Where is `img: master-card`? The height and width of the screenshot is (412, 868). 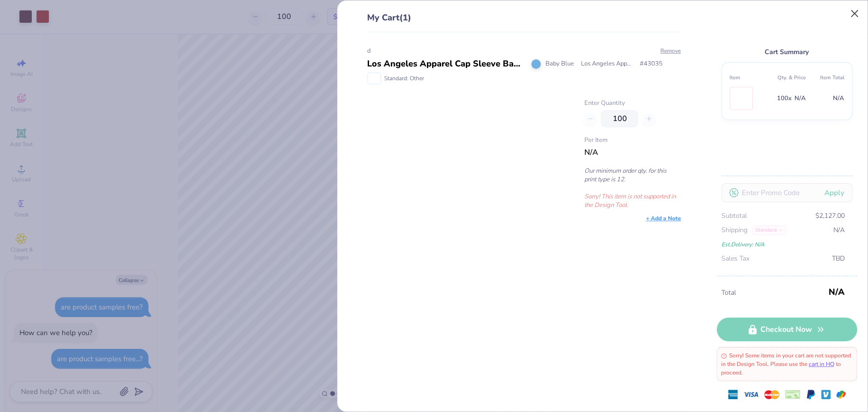 img: master-card is located at coordinates (772, 394).